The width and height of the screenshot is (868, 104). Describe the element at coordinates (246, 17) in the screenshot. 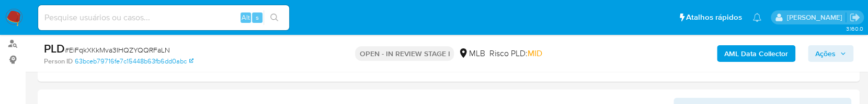

I see `span: Alt` at that location.